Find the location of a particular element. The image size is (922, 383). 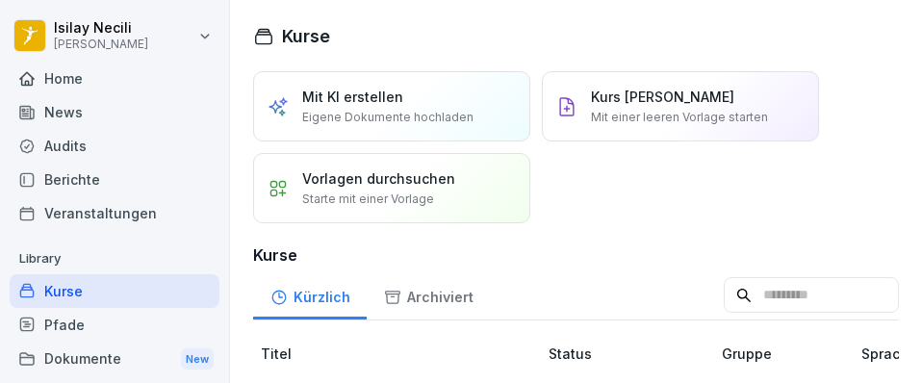

a: Kürzlich is located at coordinates (310, 295).